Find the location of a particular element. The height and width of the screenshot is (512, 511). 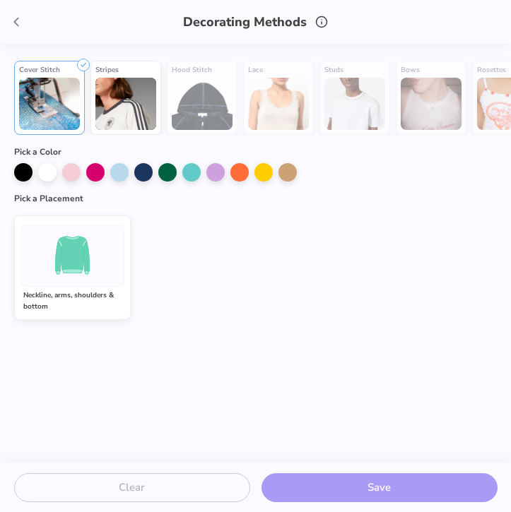

div: Stripes is located at coordinates (126, 70).